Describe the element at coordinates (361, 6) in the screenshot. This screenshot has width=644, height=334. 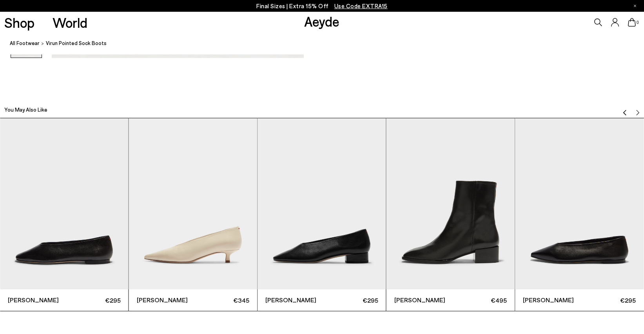
I see `span: Navigate to /collections/ss25-final-sizes` at that location.